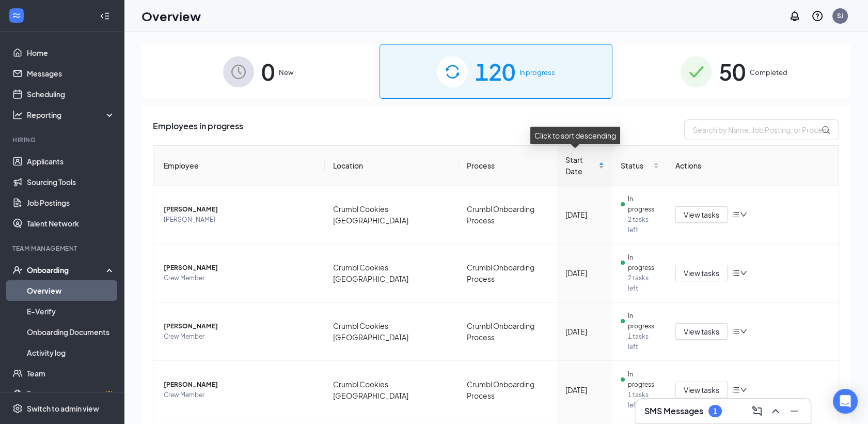 The image size is (868, 424). Describe the element at coordinates (762, 130) in the screenshot. I see `input: Search by Name, Job Posting, or Process` at that location.